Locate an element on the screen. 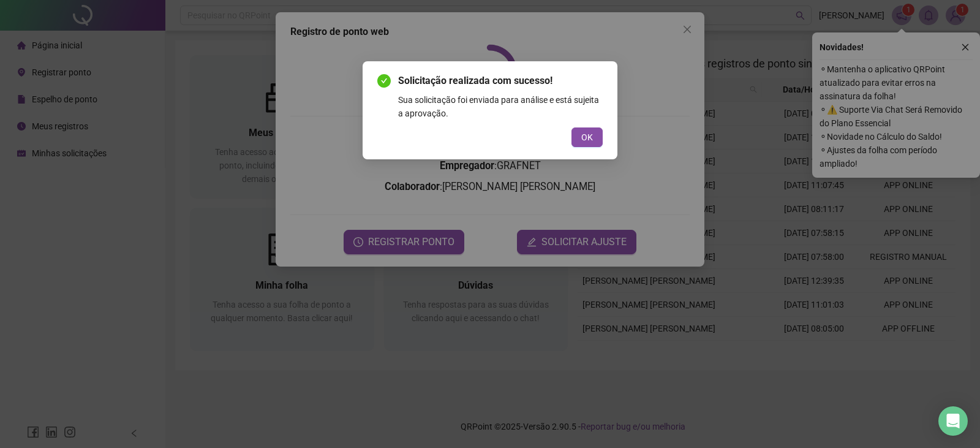 This screenshot has height=448, width=980. span: OK is located at coordinates (586, 137).